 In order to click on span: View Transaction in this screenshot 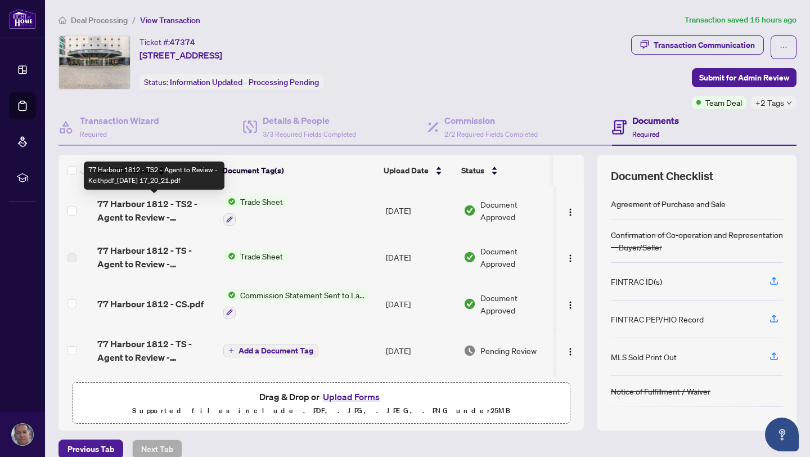, I will do `click(170, 20)`.